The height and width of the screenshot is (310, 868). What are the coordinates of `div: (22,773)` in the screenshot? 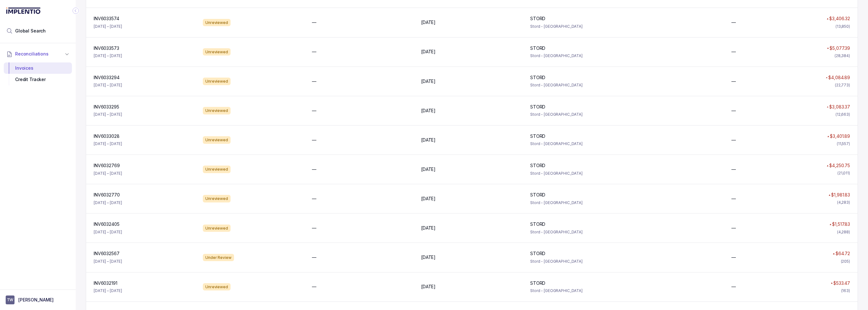 It's located at (842, 85).